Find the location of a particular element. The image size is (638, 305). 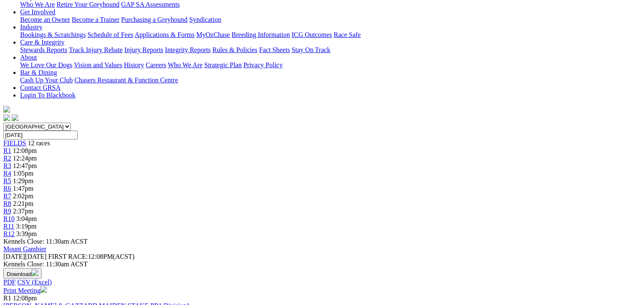

a: FIELDS is located at coordinates (15, 143).